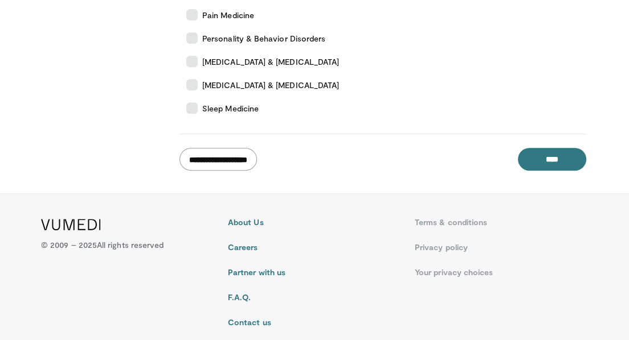  What do you see at coordinates (314, 298) in the screenshot?
I see `a: F.A.Q.` at bounding box center [314, 298].